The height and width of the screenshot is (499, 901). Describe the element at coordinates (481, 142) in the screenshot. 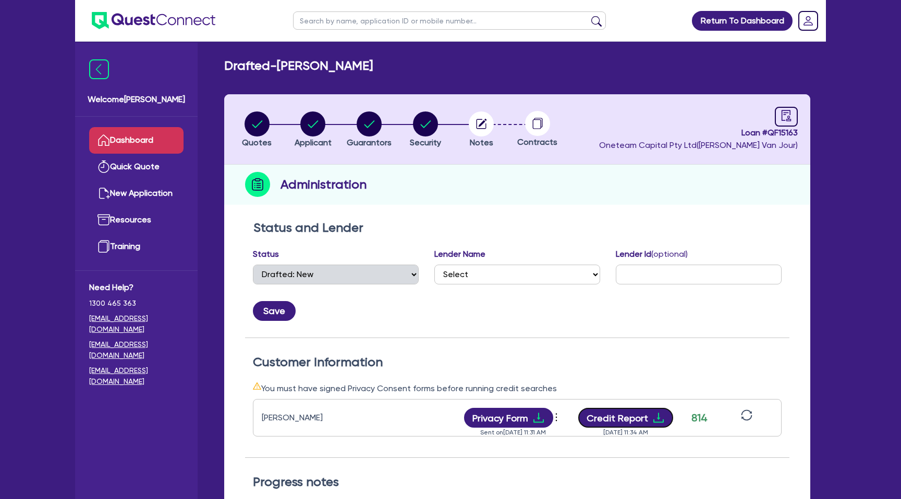

I see `span: Notes` at that location.